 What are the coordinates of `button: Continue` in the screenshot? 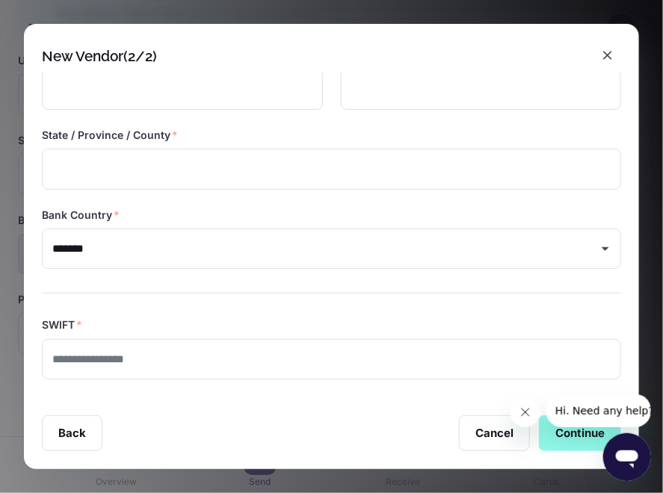 It's located at (580, 433).